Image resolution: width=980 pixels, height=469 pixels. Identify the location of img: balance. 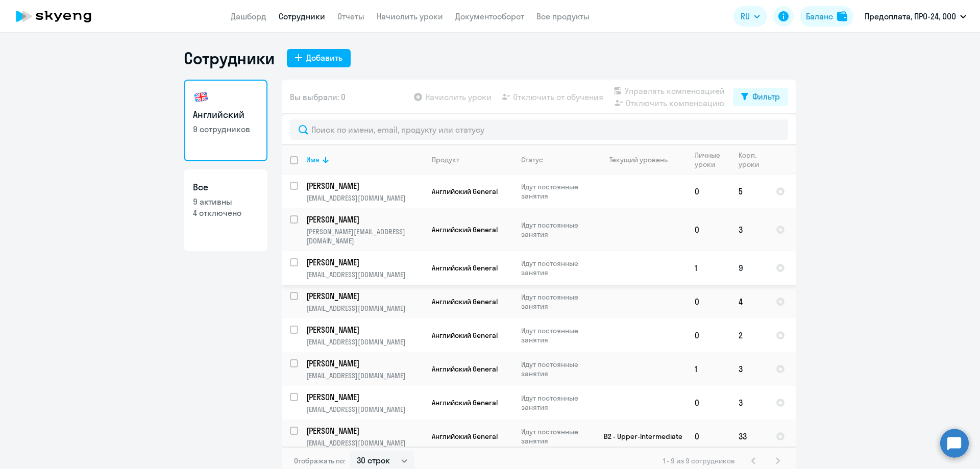
(842, 17).